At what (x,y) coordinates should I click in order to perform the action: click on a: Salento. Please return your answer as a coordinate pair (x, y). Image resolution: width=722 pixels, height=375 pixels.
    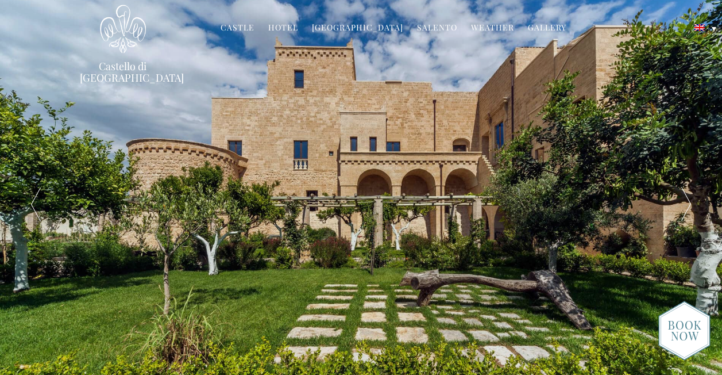
    Looking at the image, I should click on (437, 28).